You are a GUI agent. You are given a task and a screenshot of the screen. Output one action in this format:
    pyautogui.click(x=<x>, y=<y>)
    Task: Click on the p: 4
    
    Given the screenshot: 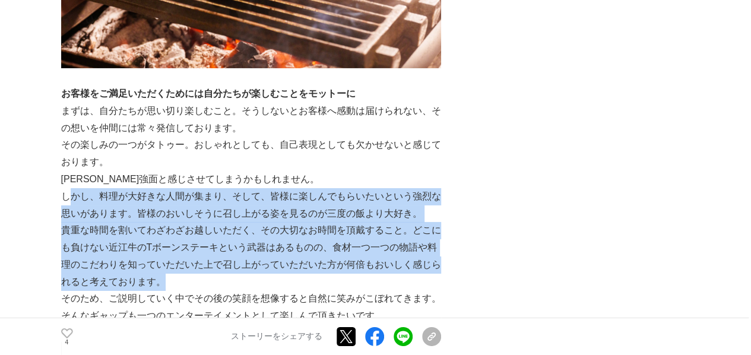 What is the action you would take?
    pyautogui.click(x=67, y=342)
    